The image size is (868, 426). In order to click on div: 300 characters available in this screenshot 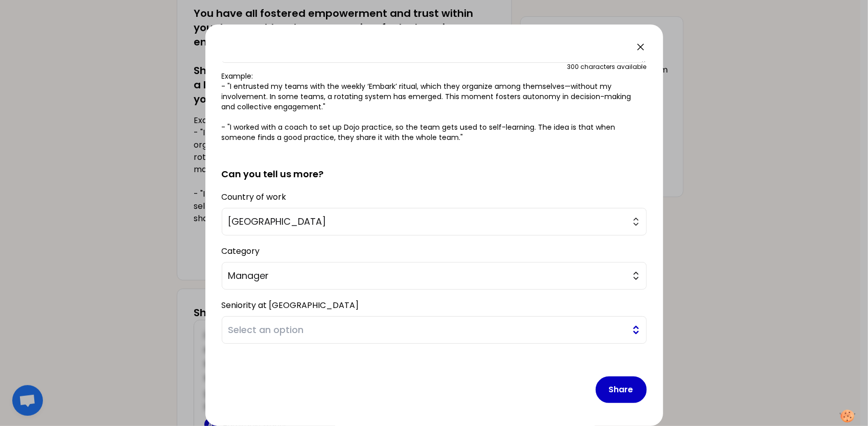, I will do `click(607, 67)`.